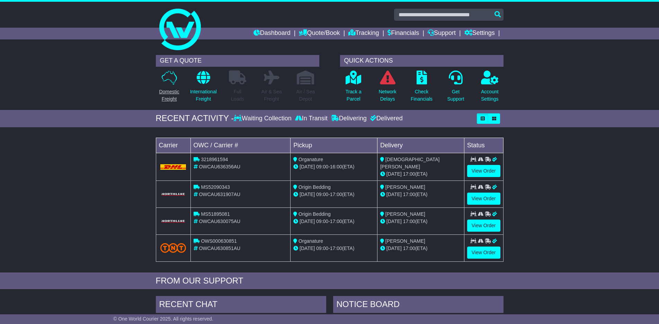 The width and height of the screenshot is (659, 324). Describe the element at coordinates (319, 34) in the screenshot. I see `a: Quote/Book` at that location.